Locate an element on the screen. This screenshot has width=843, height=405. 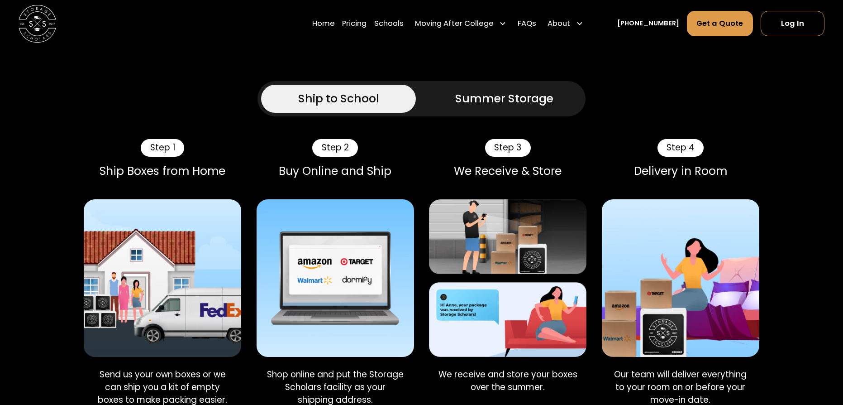
a: Get a Quote is located at coordinates (720, 24).